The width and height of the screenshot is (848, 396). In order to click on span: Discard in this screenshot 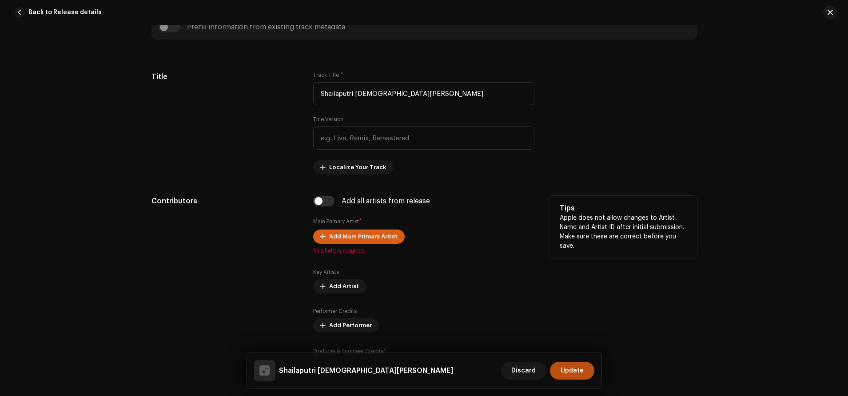, I will do `click(523, 371)`.